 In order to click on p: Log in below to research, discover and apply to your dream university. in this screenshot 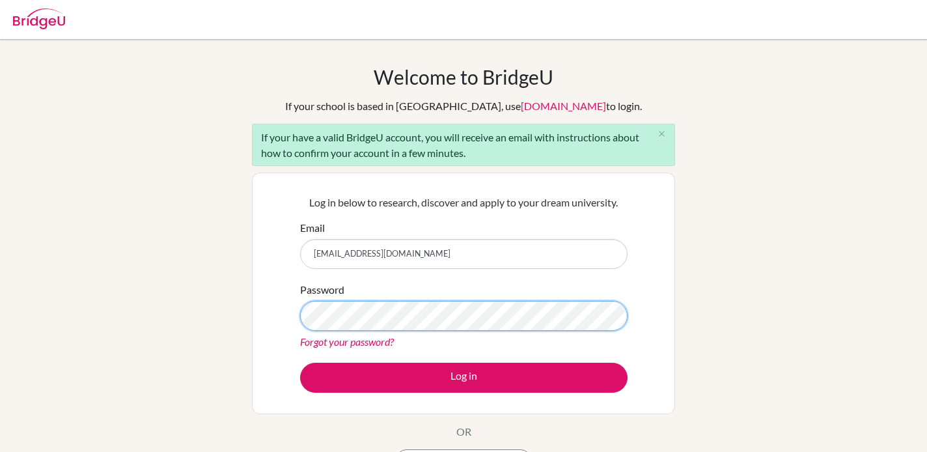, I will do `click(463, 202)`.